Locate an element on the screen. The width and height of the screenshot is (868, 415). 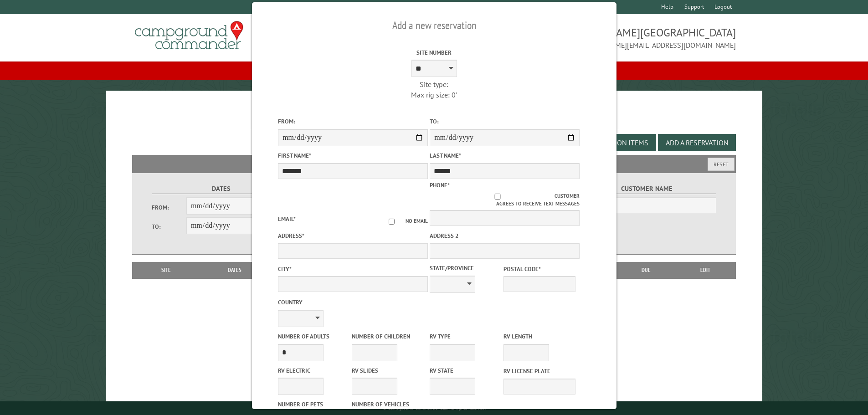
th: Edit is located at coordinates (705, 270).